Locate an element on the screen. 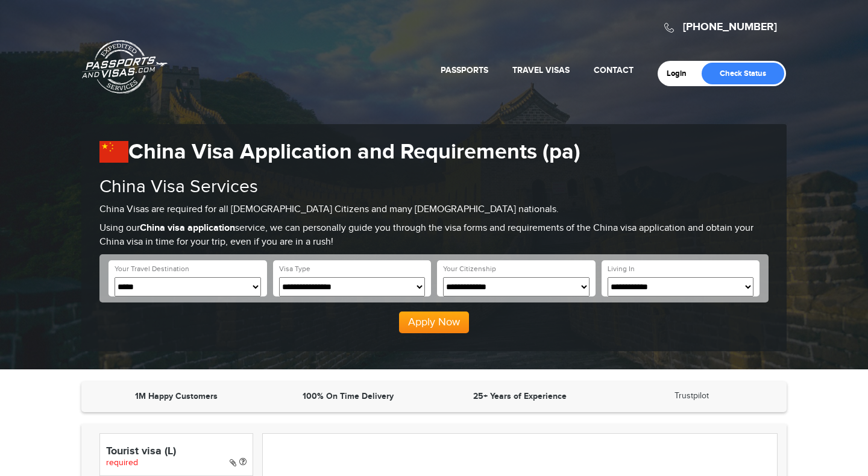 The width and height of the screenshot is (868, 476). a: Check Status is located at coordinates (742, 74).